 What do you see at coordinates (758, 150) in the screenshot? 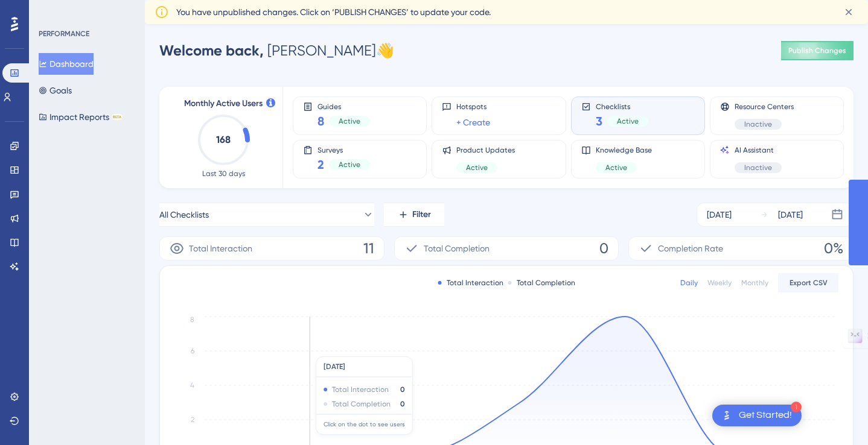
I see `span: AI Assistant` at bounding box center [758, 150].